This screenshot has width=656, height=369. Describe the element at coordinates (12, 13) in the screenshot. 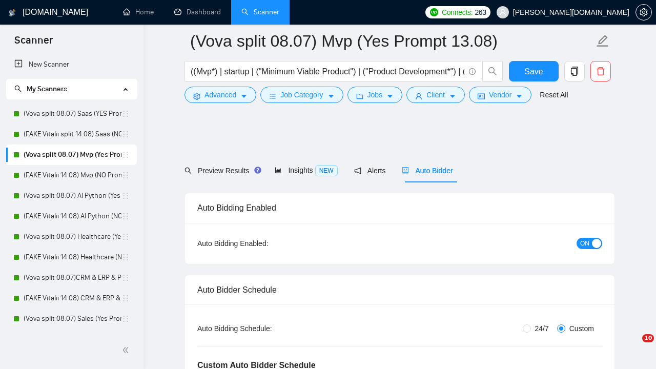

I see `img: logo` at that location.